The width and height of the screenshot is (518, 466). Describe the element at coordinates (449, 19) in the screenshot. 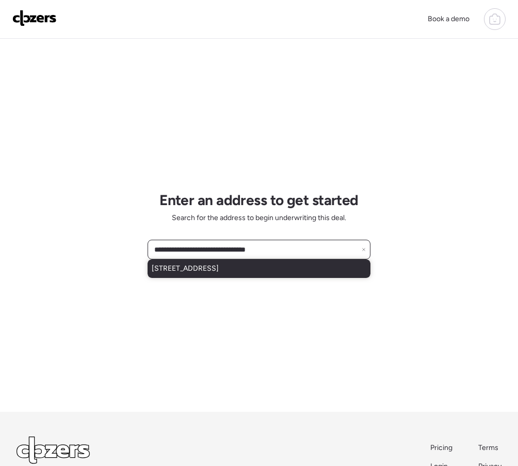

I see `span: Book a demo` at that location.